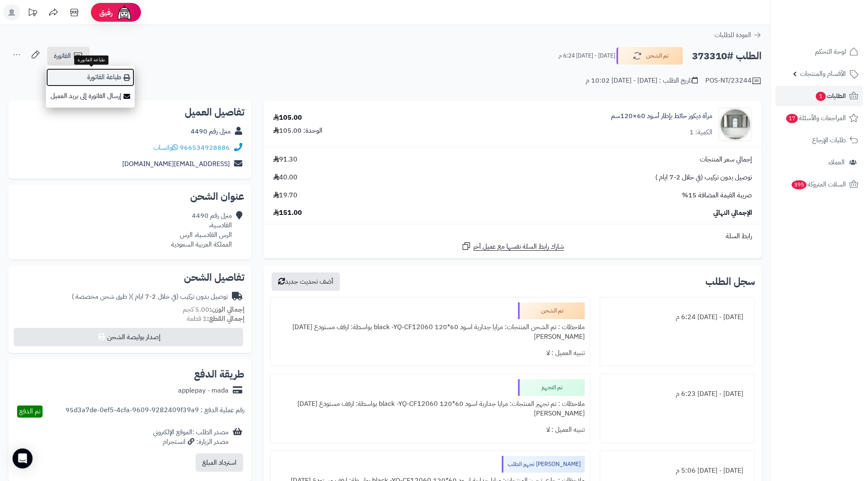  I want to click on img: ai-face.png, so click(124, 12).